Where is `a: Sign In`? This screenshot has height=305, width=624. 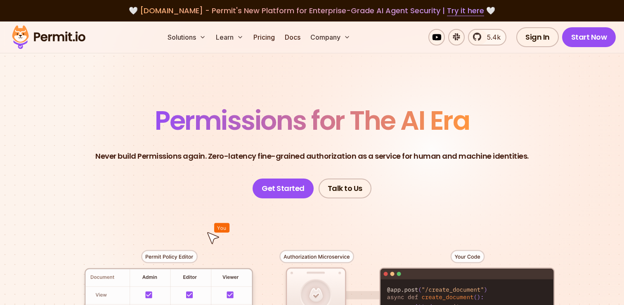
a: Sign In is located at coordinates (537, 37).